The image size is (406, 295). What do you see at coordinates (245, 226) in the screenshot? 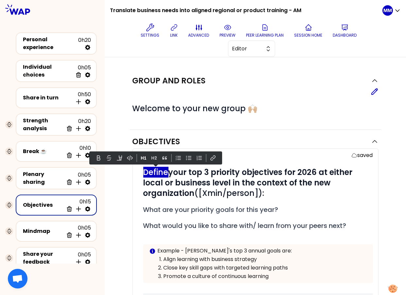
I see `span: What would you like to share with/ learn from your peers next?` at bounding box center [245, 226].